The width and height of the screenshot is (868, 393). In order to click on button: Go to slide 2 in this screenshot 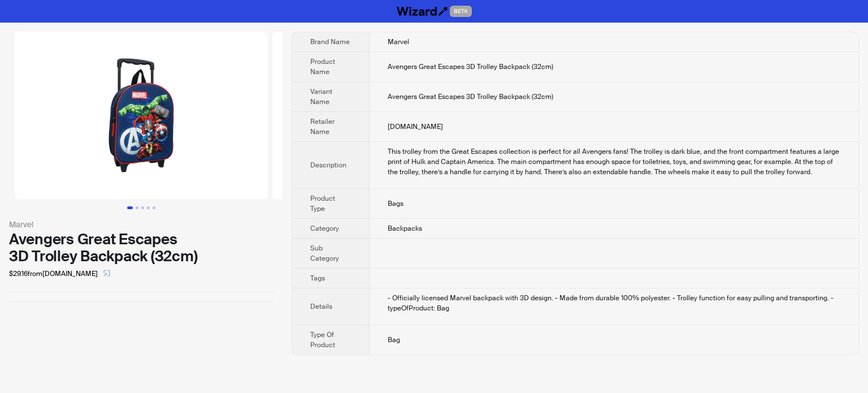, I will do `click(137, 208)`.